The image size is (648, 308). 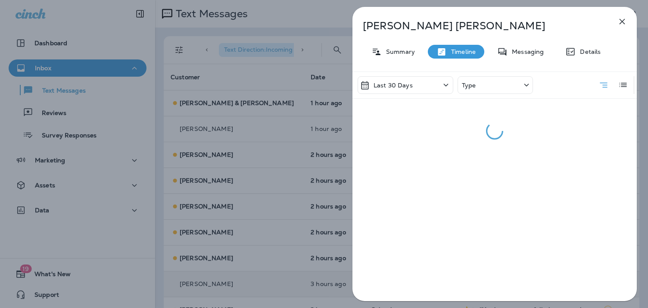 I want to click on p: Type, so click(x=469, y=85).